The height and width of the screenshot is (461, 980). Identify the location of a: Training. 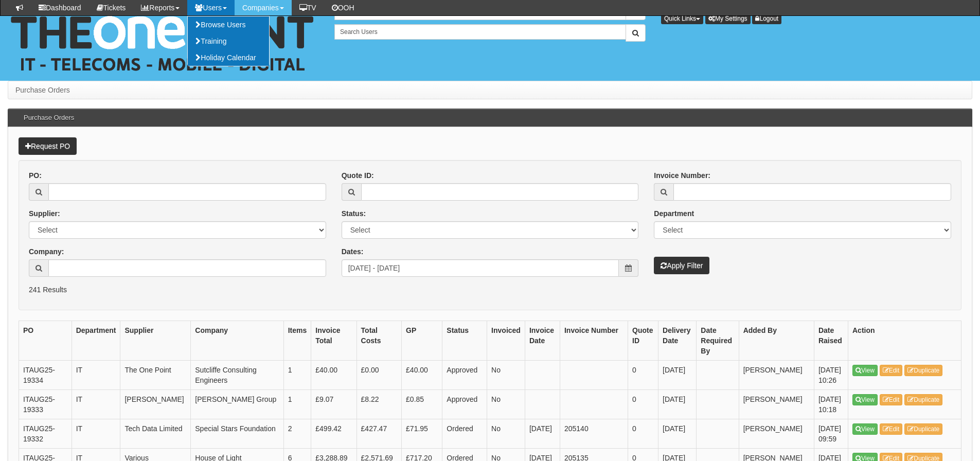
(228, 41).